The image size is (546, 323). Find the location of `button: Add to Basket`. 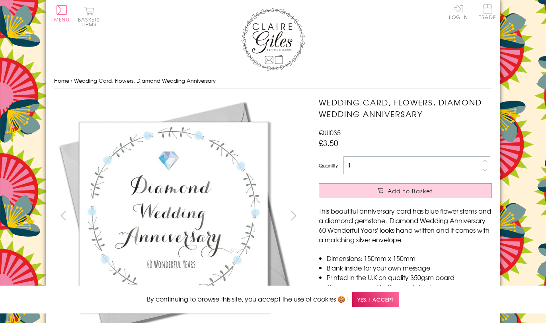

button: Add to Basket is located at coordinates (405, 190).